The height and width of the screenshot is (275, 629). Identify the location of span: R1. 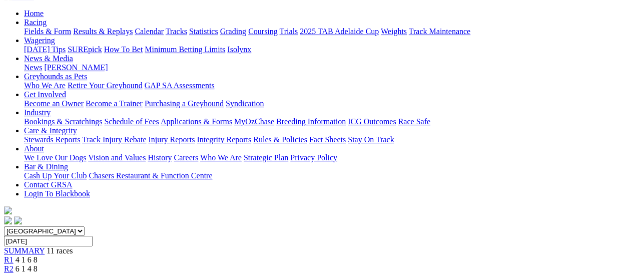
(9, 259).